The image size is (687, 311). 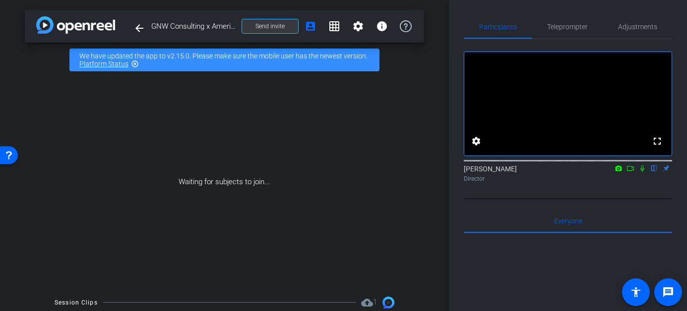 What do you see at coordinates (654, 168) in the screenshot?
I see `mat-icon: flip` at bounding box center [654, 168].